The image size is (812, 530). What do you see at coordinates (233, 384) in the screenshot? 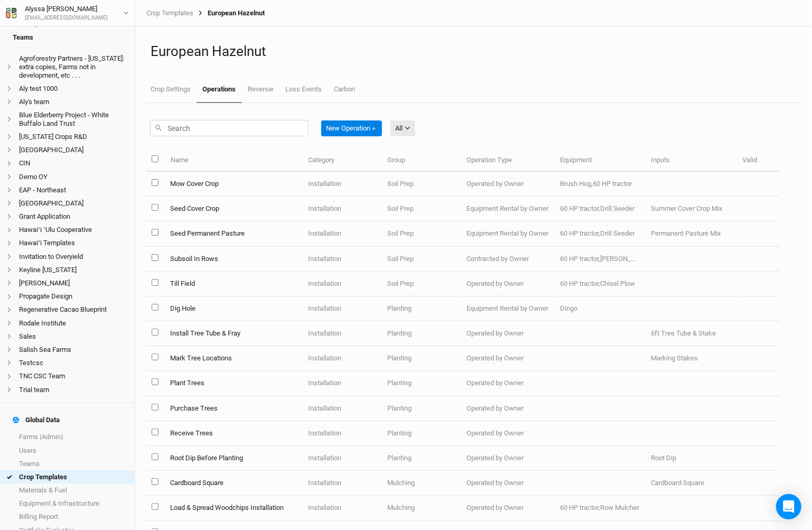
I see `td: Plant Trees` at bounding box center [233, 384].